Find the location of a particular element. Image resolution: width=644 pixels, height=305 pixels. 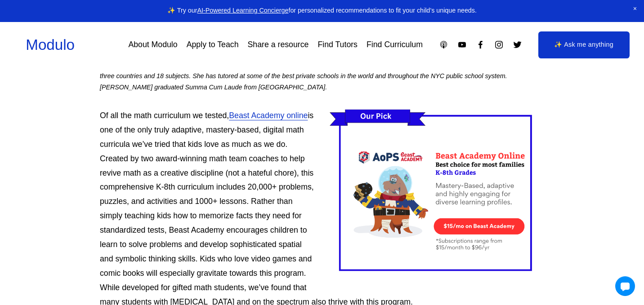

a: Instagram is located at coordinates (499, 45).